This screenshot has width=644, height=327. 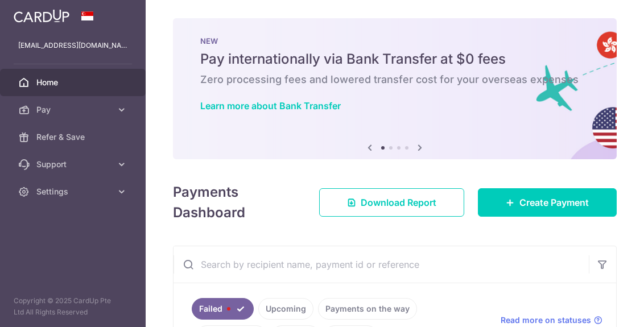 What do you see at coordinates (395, 80) in the screenshot?
I see `h6: Zero processing fees and lowered transfer cost for your overseas expenses` at bounding box center [395, 80].